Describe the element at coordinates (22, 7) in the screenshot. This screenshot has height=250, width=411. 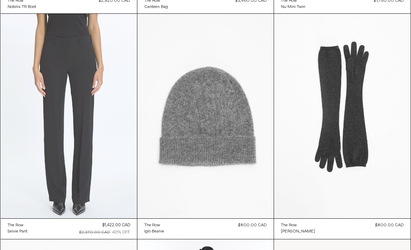
I see `div: Nobilis TR Boot` at that location.